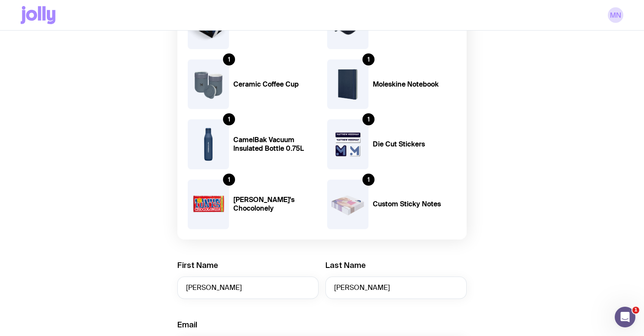  I want to click on label: First Name, so click(197, 265).